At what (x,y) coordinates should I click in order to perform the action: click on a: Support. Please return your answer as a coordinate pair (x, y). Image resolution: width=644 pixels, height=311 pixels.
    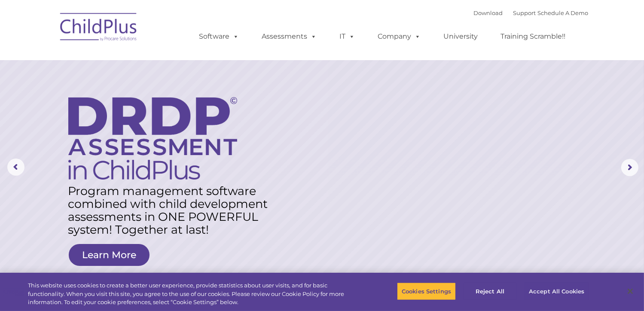
    Looking at the image, I should click on (525, 13).